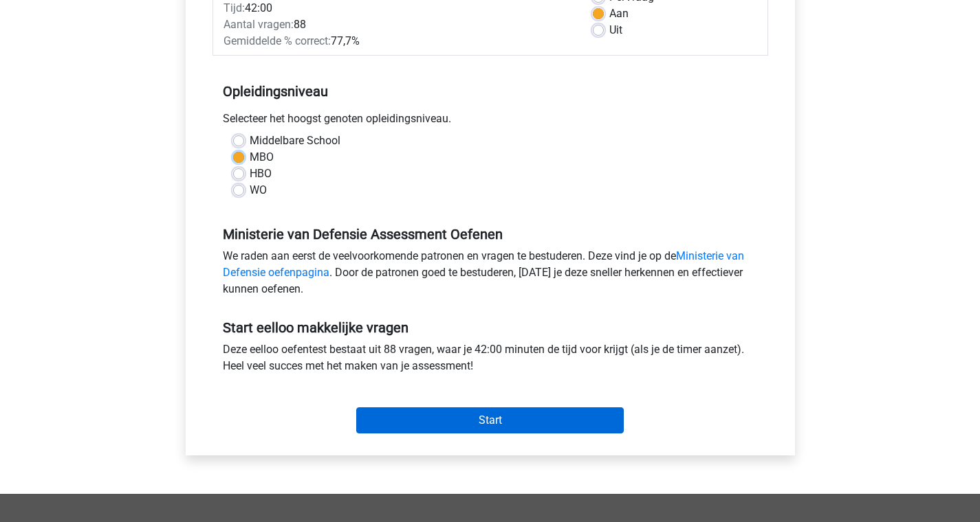 The width and height of the screenshot is (980, 522). I want to click on h5: Opleidingsniveau, so click(490, 91).